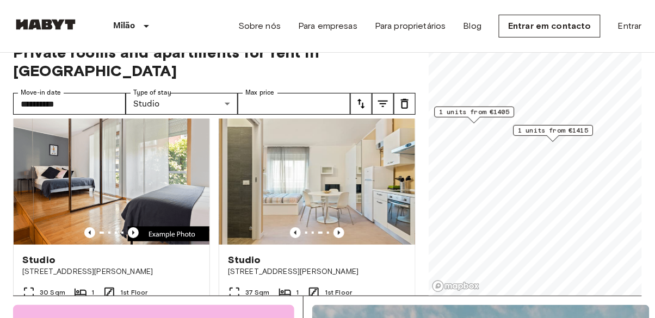 The image size is (655, 318). I want to click on a: Para empresas, so click(328, 26).